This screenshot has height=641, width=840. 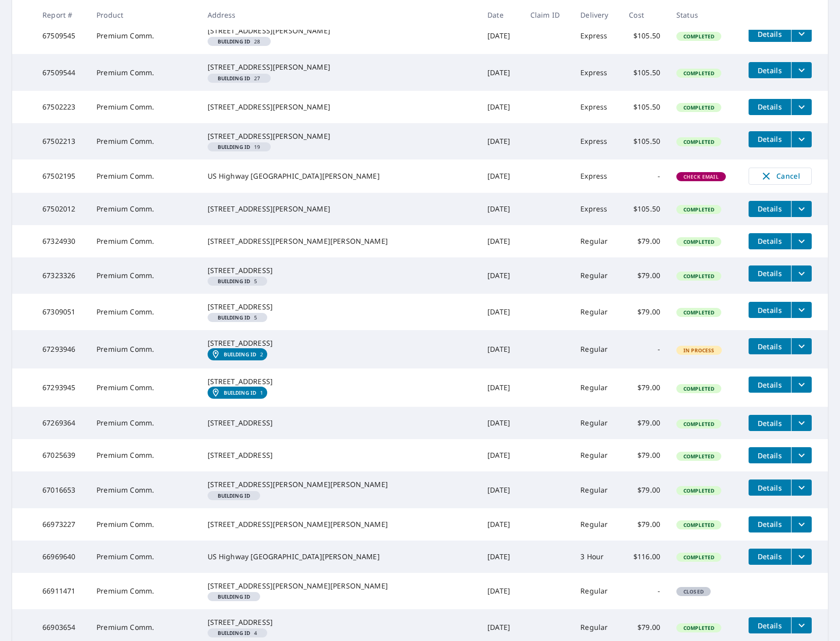 What do you see at coordinates (61, 209) in the screenshot?
I see `td: 67502012` at bounding box center [61, 209].